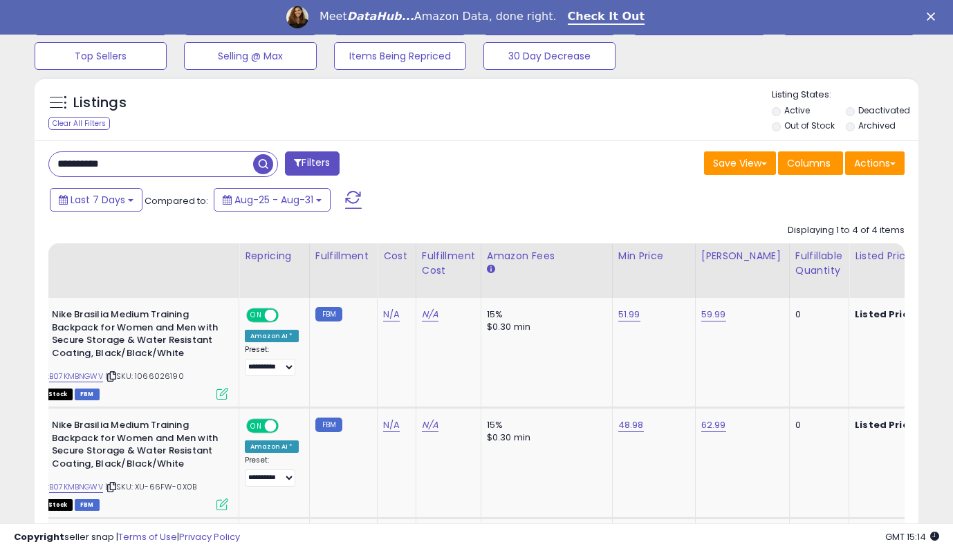 This screenshot has height=551, width=953. Describe the element at coordinates (912, 537) in the screenshot. I see `span: 2025-09-8 15:14 GMT` at that location.